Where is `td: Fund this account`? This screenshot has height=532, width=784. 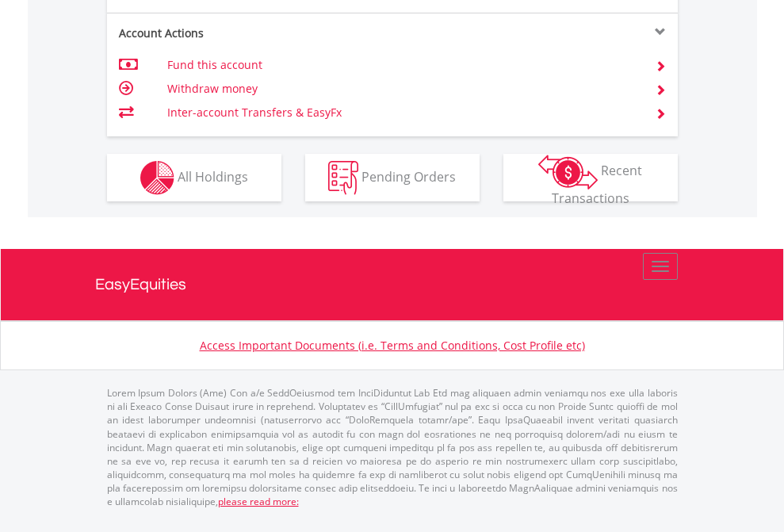
td: Fund this account is located at coordinates (401, 65).